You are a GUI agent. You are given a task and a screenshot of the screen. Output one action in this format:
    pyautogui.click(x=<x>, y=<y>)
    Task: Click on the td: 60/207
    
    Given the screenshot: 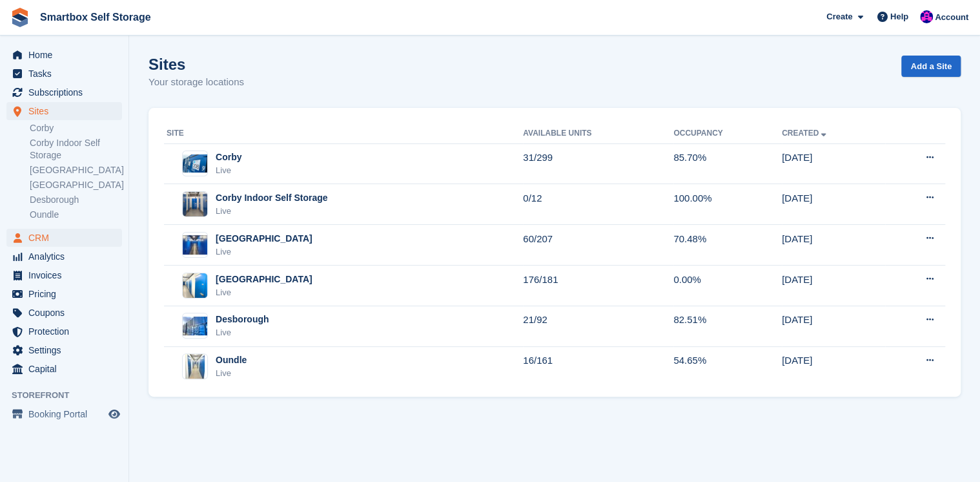 What is the action you would take?
    pyautogui.click(x=598, y=245)
    